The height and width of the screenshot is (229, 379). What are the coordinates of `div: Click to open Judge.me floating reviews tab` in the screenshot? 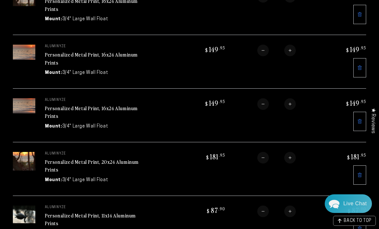 It's located at (373, 121).